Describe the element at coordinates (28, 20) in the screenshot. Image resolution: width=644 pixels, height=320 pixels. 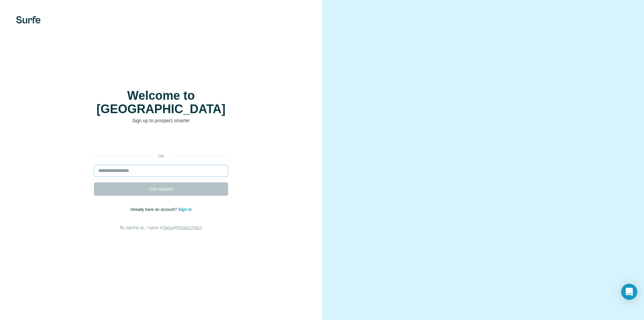
I see `img: Surfe's logo` at that location.